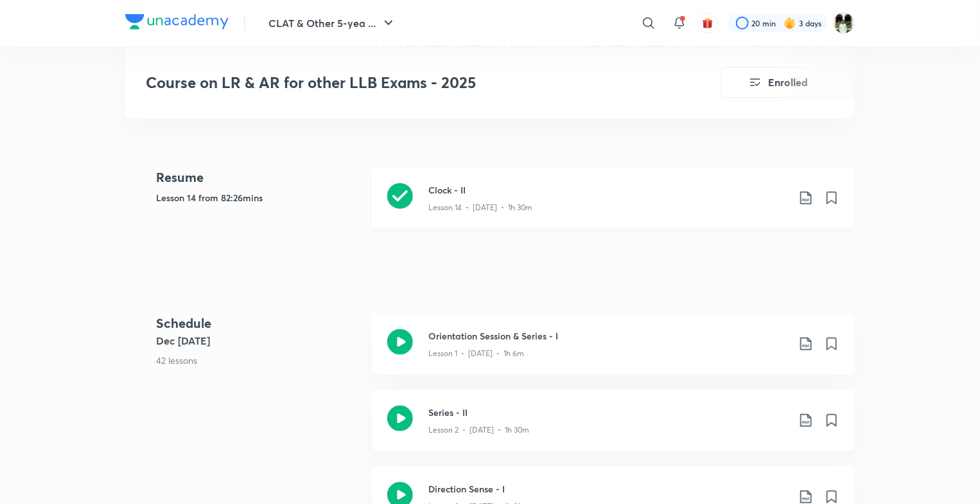  I want to click on img: amit, so click(844, 23).